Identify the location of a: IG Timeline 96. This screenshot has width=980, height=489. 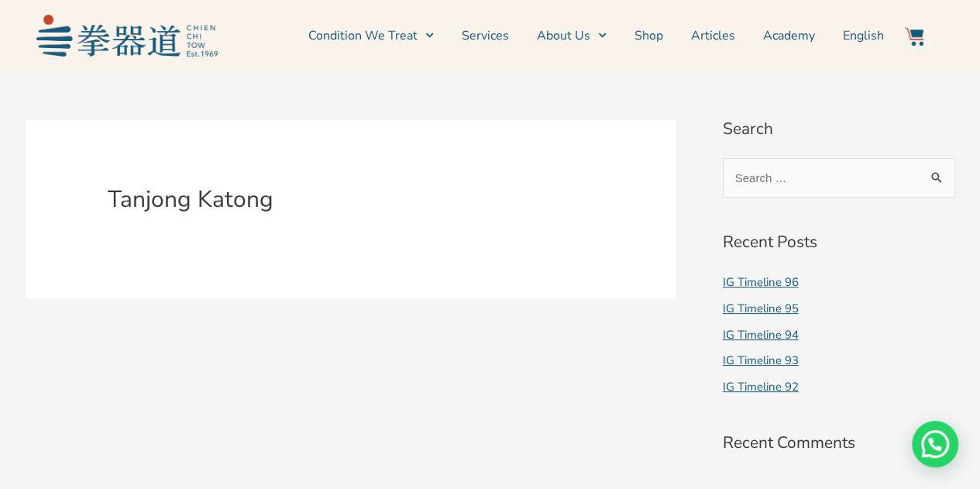
(761, 282).